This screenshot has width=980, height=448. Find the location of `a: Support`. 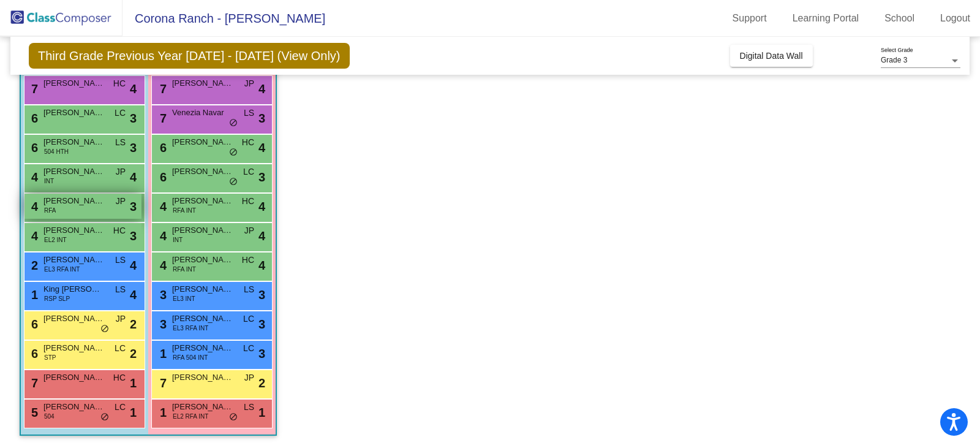

a: Support is located at coordinates (750, 19).